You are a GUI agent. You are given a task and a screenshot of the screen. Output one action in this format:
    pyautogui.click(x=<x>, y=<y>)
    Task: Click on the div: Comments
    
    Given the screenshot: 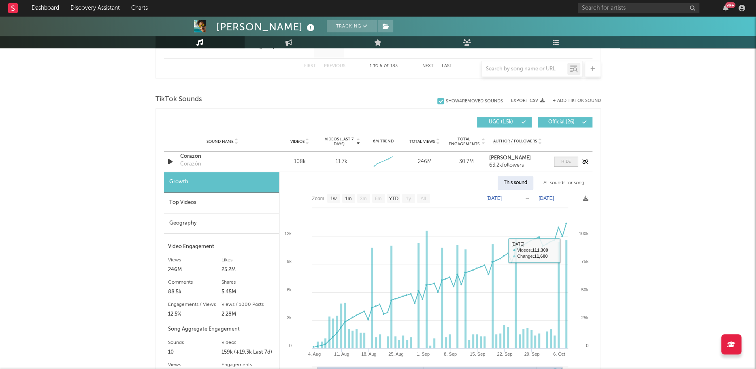 What is the action you would take?
    pyautogui.click(x=195, y=283)
    